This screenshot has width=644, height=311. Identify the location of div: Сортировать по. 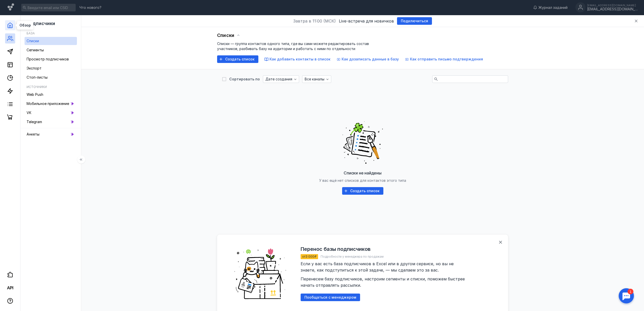
(244, 79).